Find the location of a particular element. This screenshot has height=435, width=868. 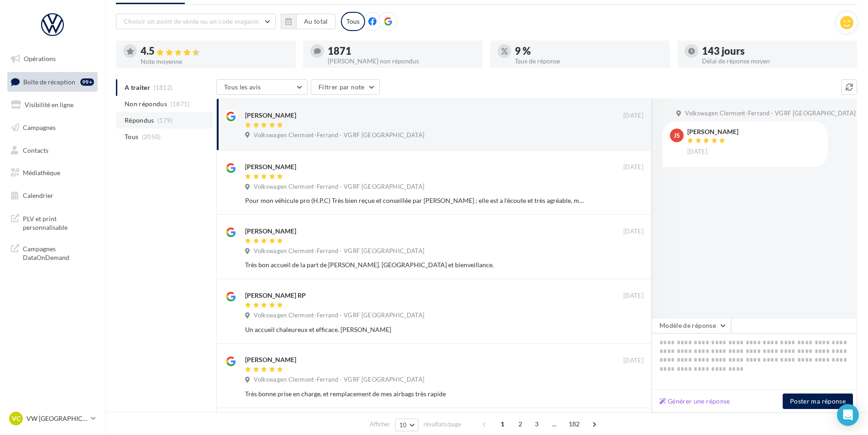

span: (2050) is located at coordinates (151, 137).